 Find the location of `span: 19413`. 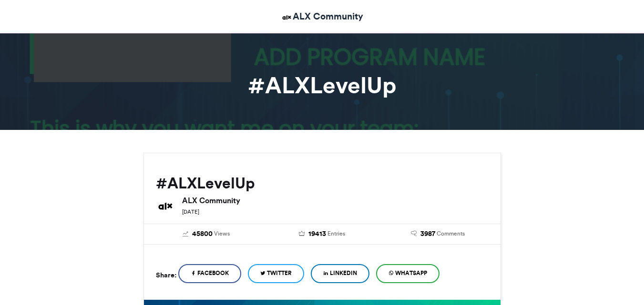

span: 19413 is located at coordinates (317, 234).